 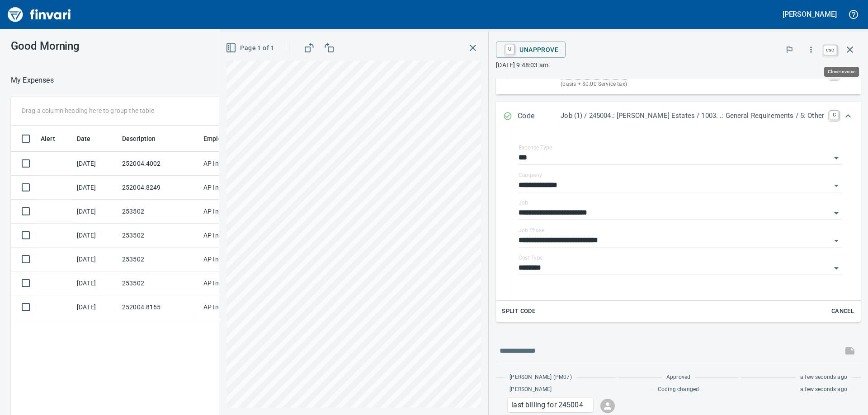 I want to click on span: This records your message into the invoice and notifies anyone mentioned, so click(x=850, y=351).